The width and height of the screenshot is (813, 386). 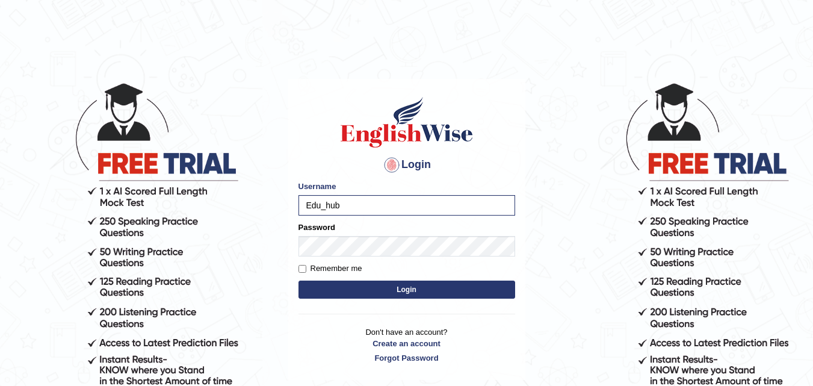 I want to click on label: Remember me, so click(x=330, y=268).